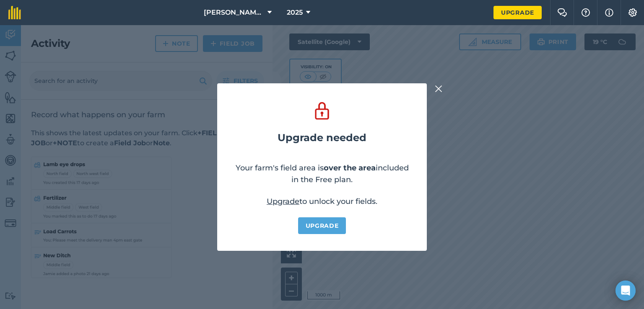  Describe the element at coordinates (585, 13) in the screenshot. I see `img: A question mark icon` at that location.